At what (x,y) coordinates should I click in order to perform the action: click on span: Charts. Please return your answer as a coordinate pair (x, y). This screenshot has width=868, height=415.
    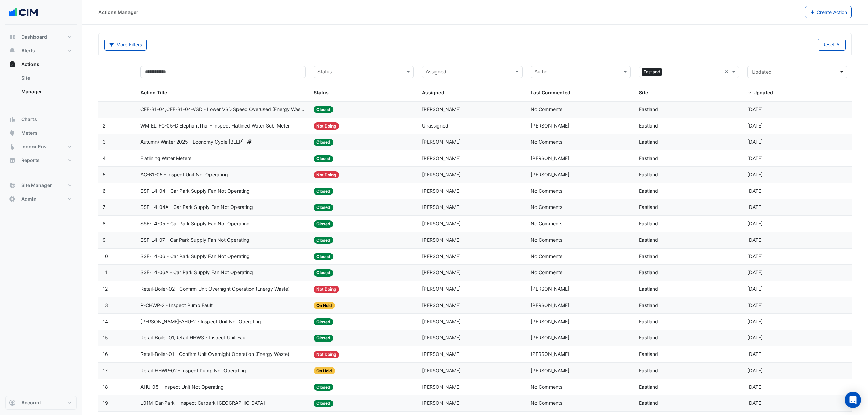
    Looking at the image, I should click on (29, 119).